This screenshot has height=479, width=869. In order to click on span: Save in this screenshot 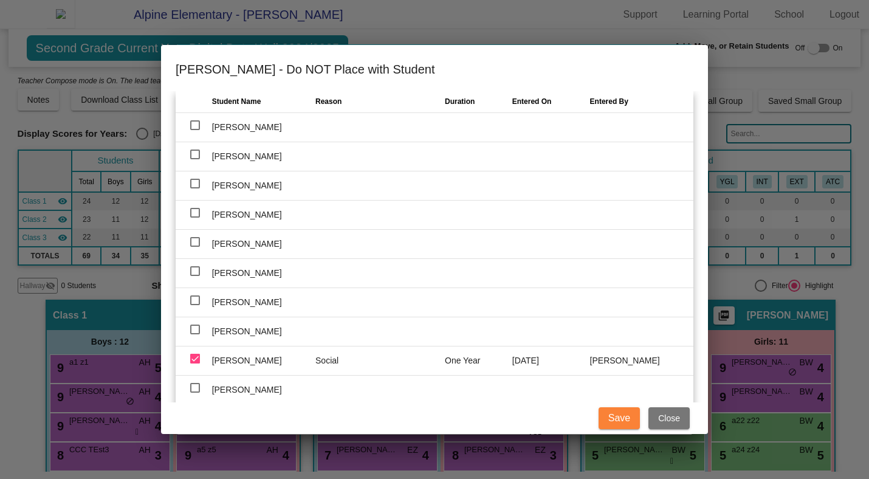, I will do `click(619, 418)`.